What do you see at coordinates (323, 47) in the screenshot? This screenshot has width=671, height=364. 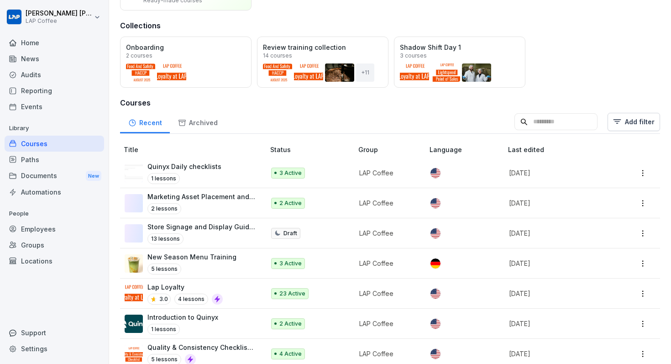 I see `p: Review training collection` at bounding box center [323, 47].